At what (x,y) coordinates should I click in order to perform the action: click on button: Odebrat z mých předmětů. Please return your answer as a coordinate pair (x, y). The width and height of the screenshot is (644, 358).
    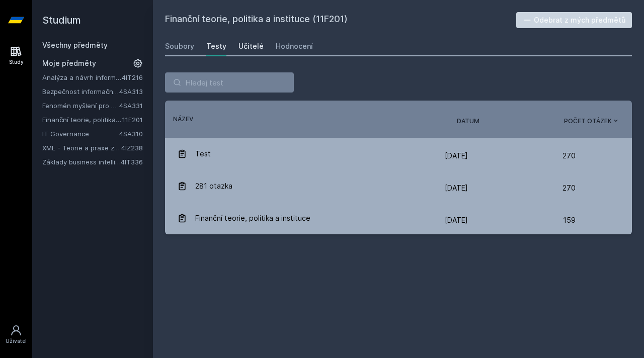
    Looking at the image, I should click on (574, 20).